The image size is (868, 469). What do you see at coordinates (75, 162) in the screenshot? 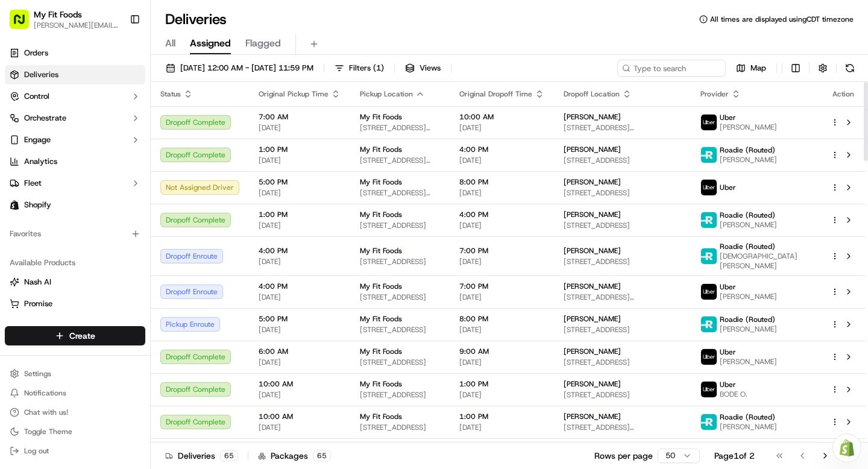
I see `a: Analytics` at bounding box center [75, 162].